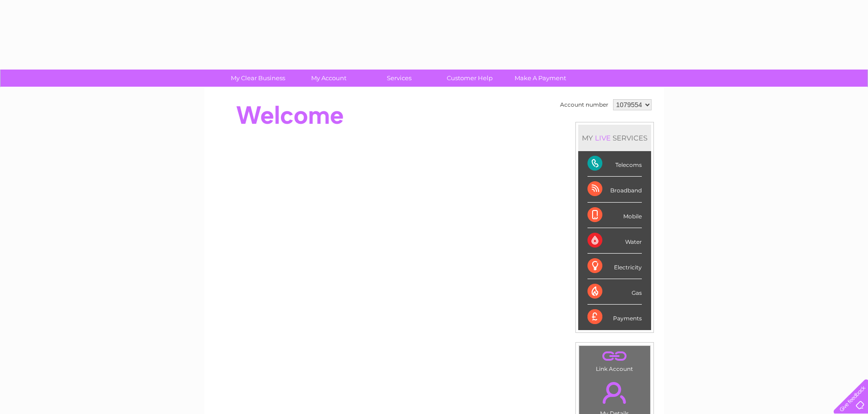 The image size is (868, 414). What do you see at coordinates (258, 78) in the screenshot?
I see `a: My Clear Business` at bounding box center [258, 78].